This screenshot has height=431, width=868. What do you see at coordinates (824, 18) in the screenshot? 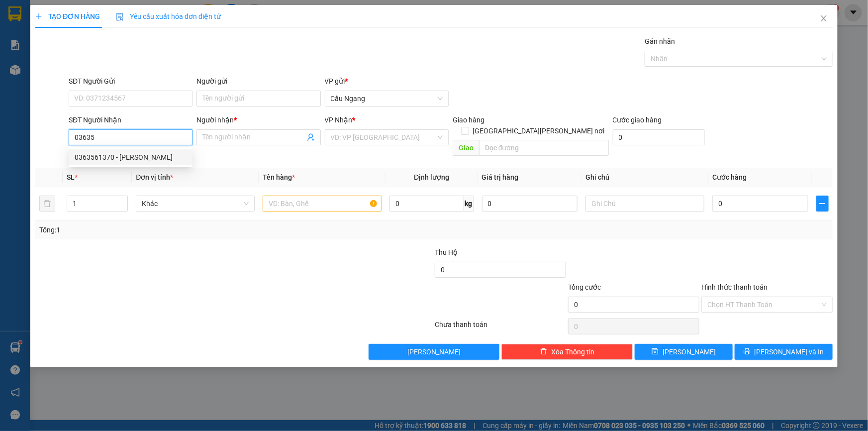
I see `span: close` at bounding box center [824, 18].